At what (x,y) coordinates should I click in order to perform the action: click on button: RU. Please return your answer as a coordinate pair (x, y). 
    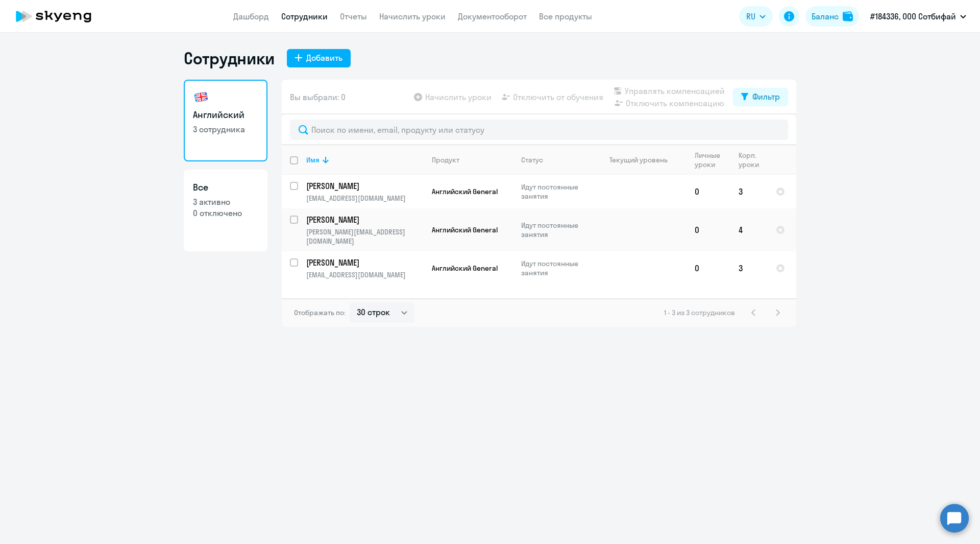
    Looking at the image, I should click on (756, 17).